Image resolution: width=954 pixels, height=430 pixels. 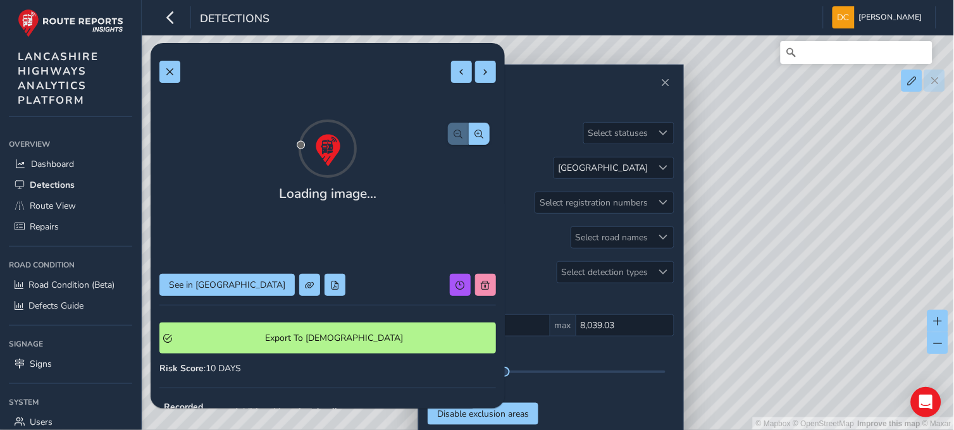 I want to click on img: rr logo, so click(x=70, y=23).